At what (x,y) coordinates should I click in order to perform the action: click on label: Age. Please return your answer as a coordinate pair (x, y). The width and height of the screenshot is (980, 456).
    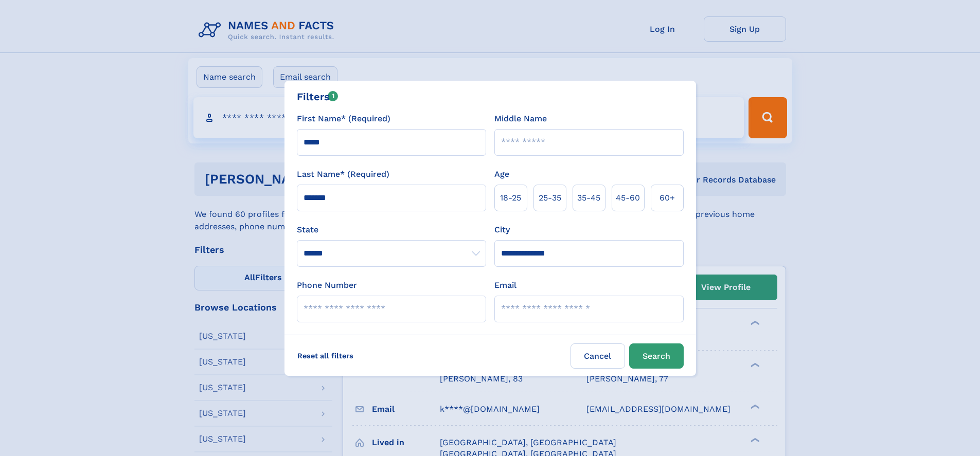
    Looking at the image, I should click on (502, 175).